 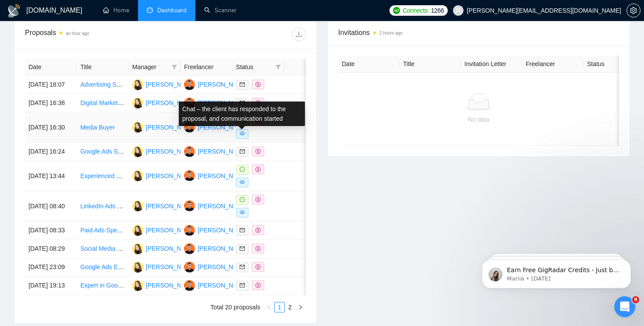 I want to click on th: Date, so click(x=369, y=64).